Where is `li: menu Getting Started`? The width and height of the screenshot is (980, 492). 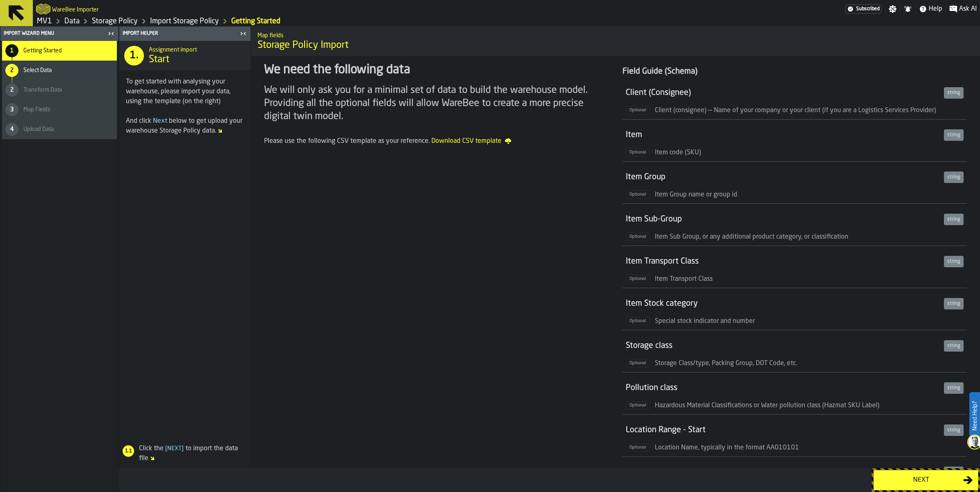 li: menu Getting Started is located at coordinates (59, 51).